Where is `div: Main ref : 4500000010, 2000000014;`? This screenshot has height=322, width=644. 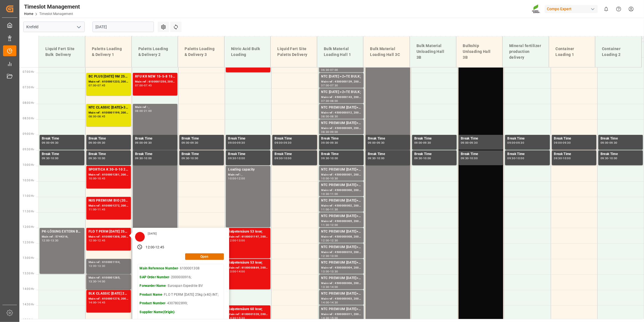
div: Main ref : 4500000010, 2000000014; is located at coordinates (341, 253).